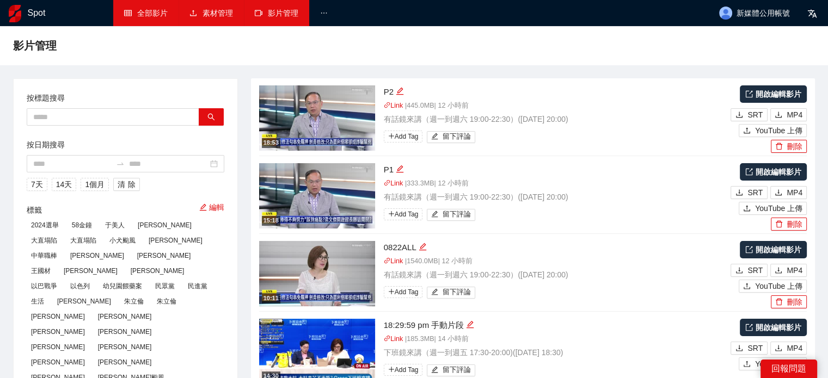  What do you see at coordinates (198, 286) in the screenshot?
I see `span: 民進黨` at bounding box center [198, 286].